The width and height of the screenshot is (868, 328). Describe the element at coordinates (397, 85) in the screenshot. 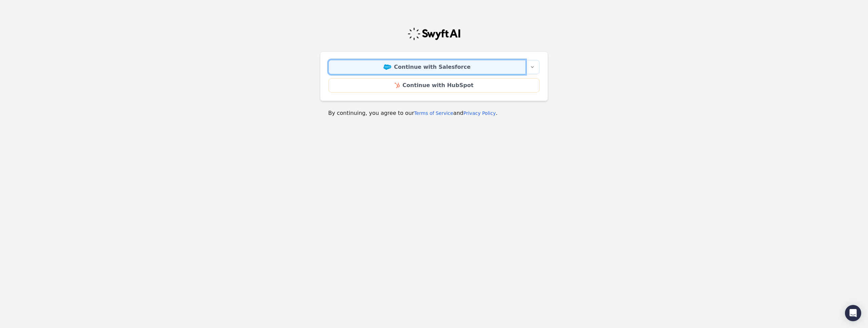

I see `img: HubSpot` at that location.